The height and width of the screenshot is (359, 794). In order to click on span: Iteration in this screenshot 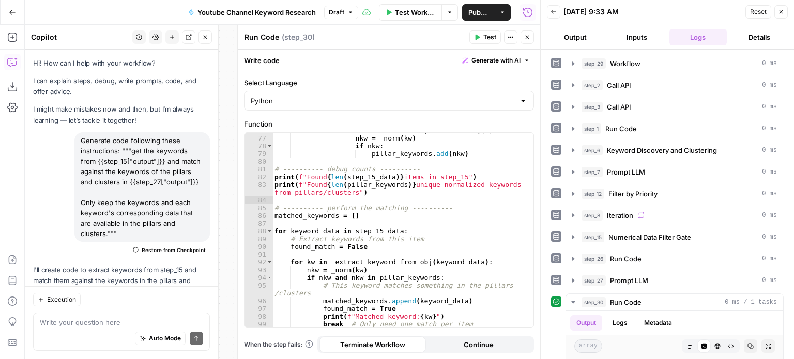, I will do `click(620, 216)`.